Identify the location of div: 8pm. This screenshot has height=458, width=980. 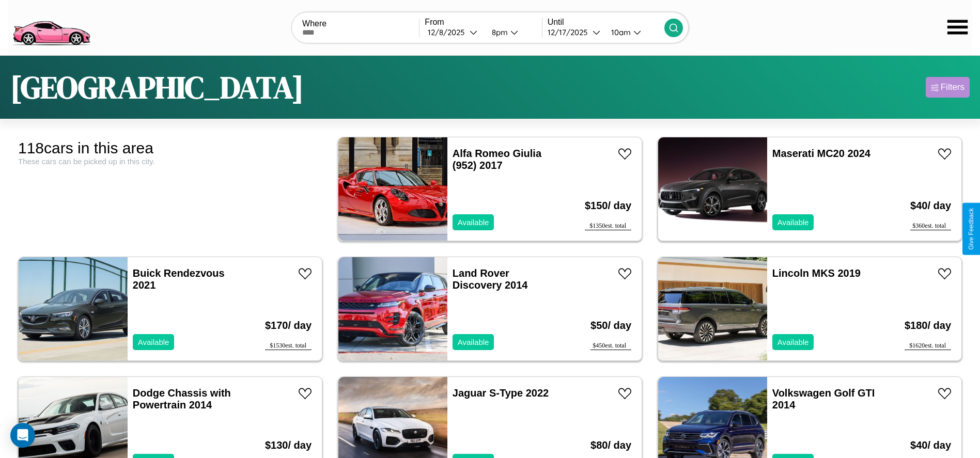
(498, 32).